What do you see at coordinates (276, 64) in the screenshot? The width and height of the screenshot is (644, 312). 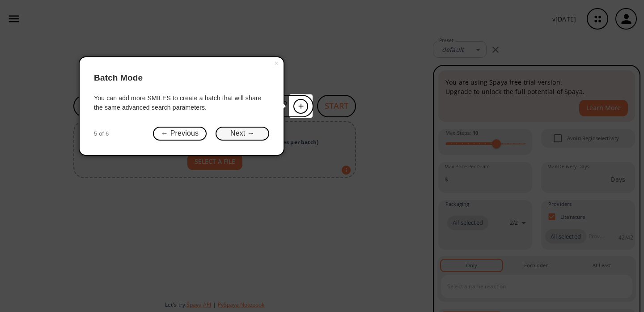 I see `button: Close` at bounding box center [276, 64].